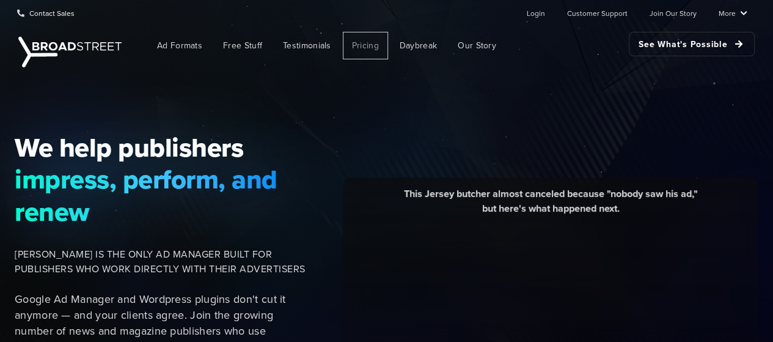 This screenshot has width=773, height=342. Describe the element at coordinates (692, 44) in the screenshot. I see `a: See What's Possible` at that location.